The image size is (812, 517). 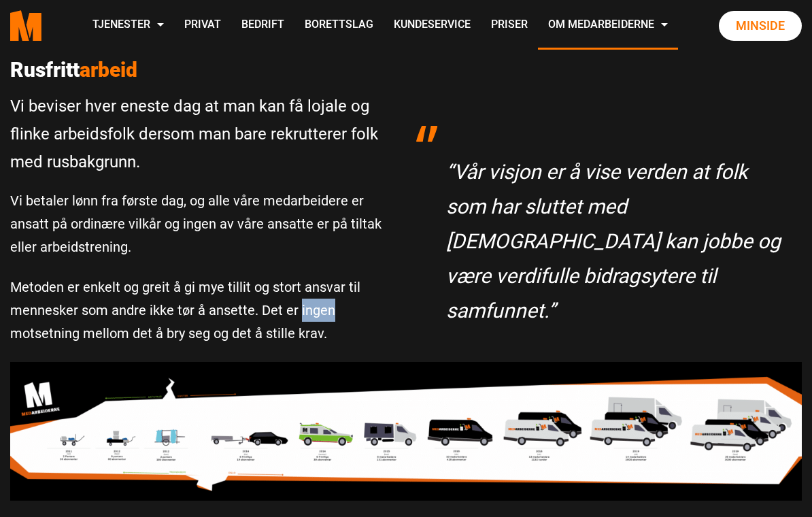 What do you see at coordinates (608, 25) in the screenshot?
I see `a: Om Medarbeiderne` at bounding box center [608, 25].